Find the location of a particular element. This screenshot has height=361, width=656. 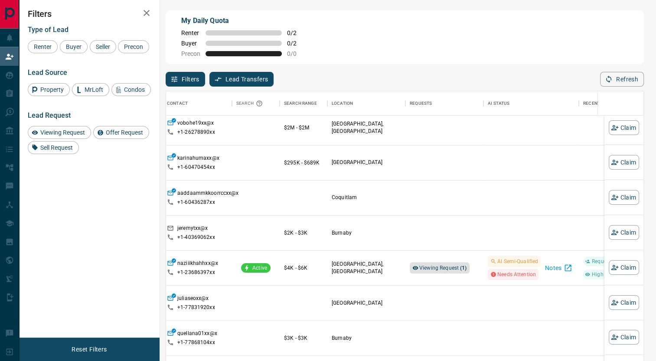

p: juliaseoxx@x is located at coordinates (193, 299).